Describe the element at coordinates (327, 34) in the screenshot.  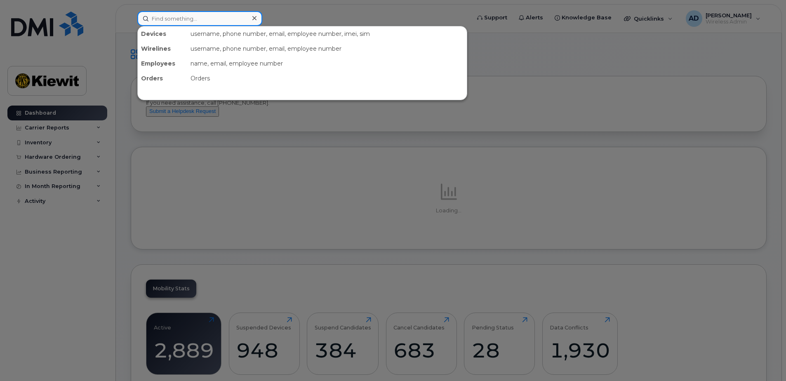
I see `div: username, phone number, email, employee number, imei, sim` at that location.